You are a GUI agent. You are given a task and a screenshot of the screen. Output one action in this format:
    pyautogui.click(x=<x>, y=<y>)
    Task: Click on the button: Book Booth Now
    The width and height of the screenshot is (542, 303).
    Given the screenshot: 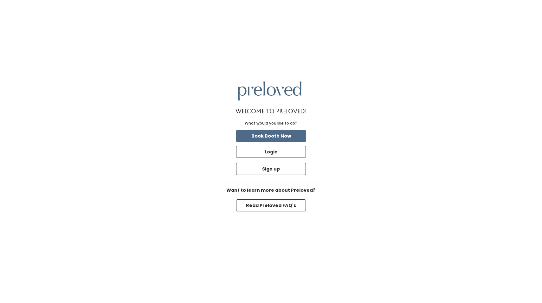 What is the action you would take?
    pyautogui.click(x=271, y=136)
    